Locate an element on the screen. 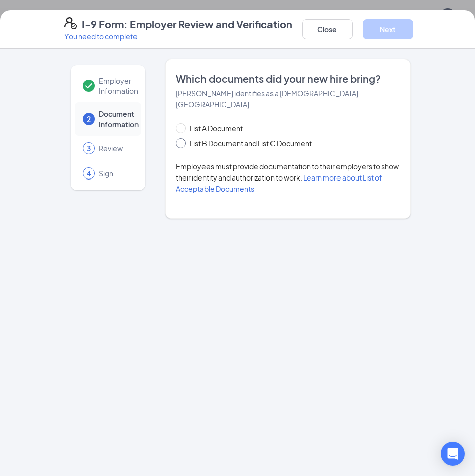  span: Review is located at coordinates (115, 148).